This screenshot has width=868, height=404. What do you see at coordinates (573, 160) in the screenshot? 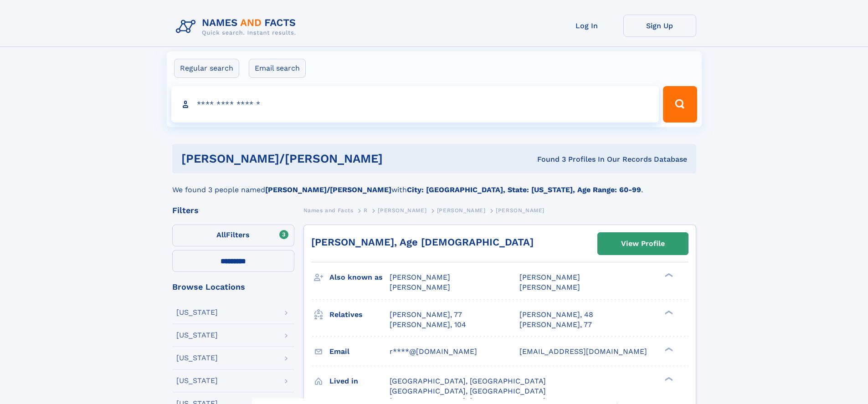
I see `div: Found 3 Profiles In Our Records Database` at bounding box center [573, 160].